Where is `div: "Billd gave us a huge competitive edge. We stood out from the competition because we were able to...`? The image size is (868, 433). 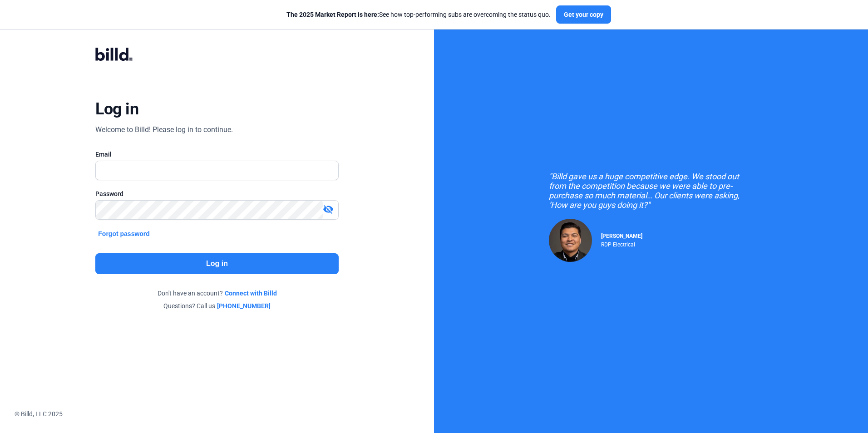
div: "Billd gave us a huge competitive edge. We stood out from the competition because we were able to... is located at coordinates (651, 191).